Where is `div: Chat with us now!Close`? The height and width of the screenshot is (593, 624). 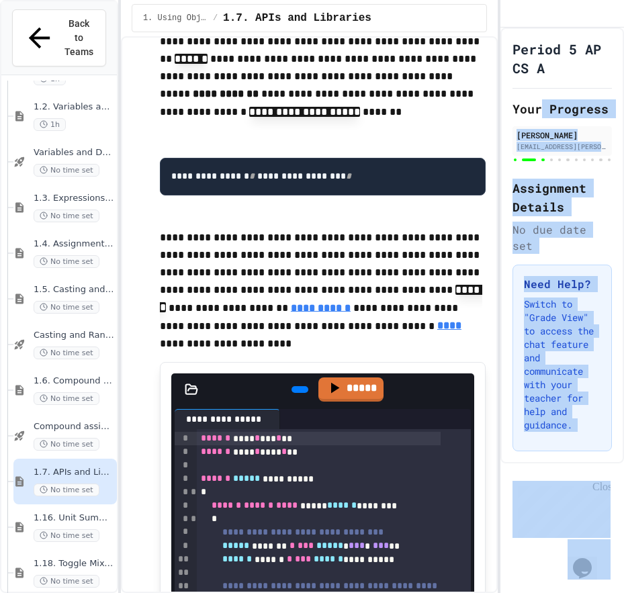
div: Chat with us now!Close is located at coordinates (49, 45).